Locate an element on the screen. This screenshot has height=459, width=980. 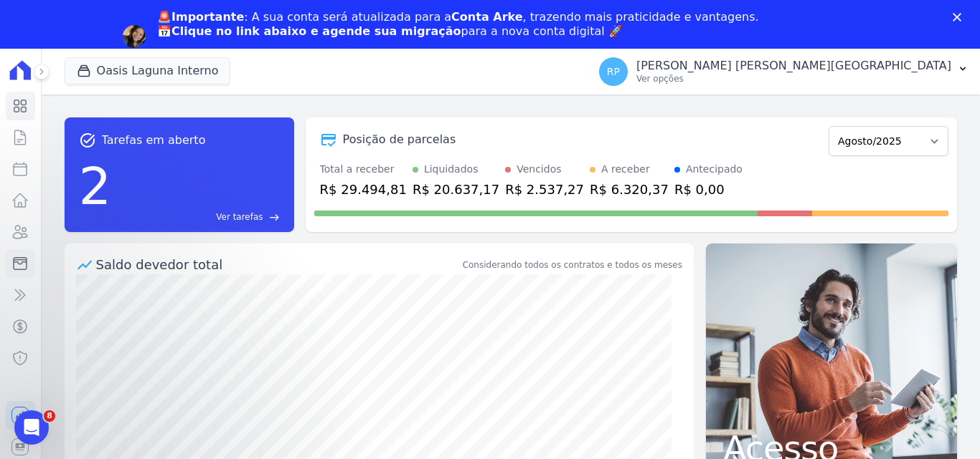
div: R$ 0,00 is located at coordinates (708, 189).